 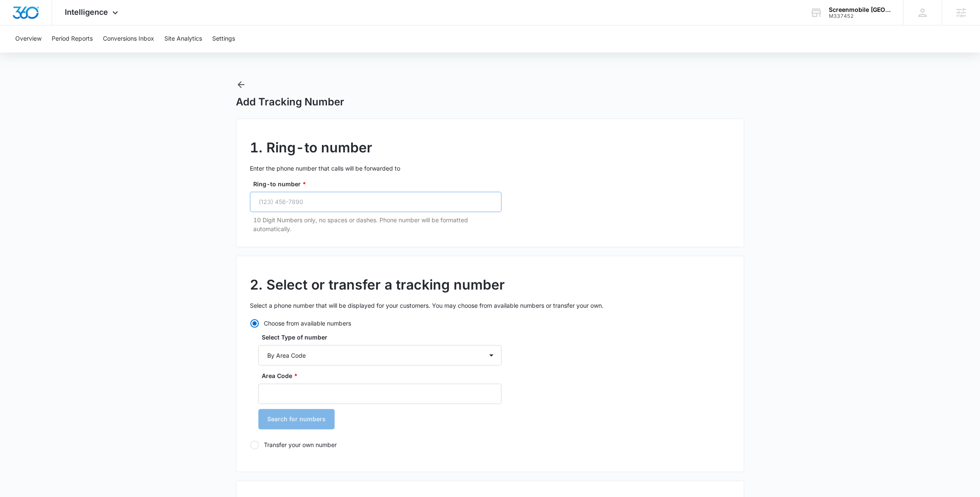 What do you see at coordinates (860, 10) in the screenshot?
I see `div: account name` at bounding box center [860, 10].